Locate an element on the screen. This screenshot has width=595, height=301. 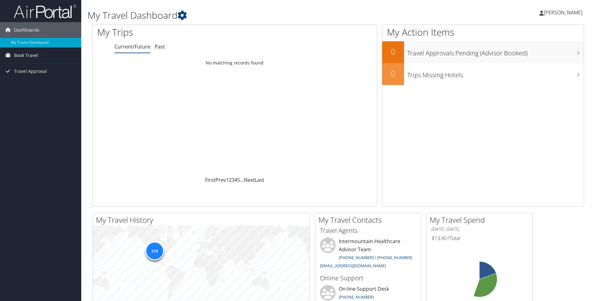
h2: My Travel Spend is located at coordinates (481, 220).